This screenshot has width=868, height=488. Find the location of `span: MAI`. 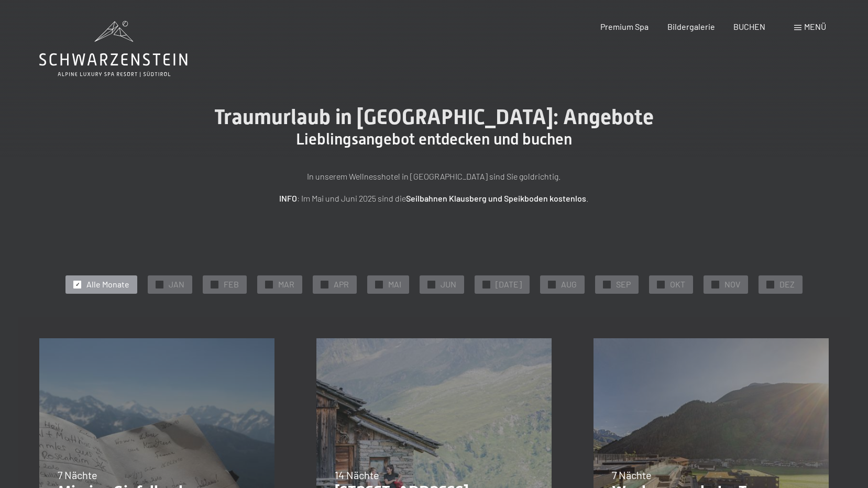

span: MAI is located at coordinates (395, 284).